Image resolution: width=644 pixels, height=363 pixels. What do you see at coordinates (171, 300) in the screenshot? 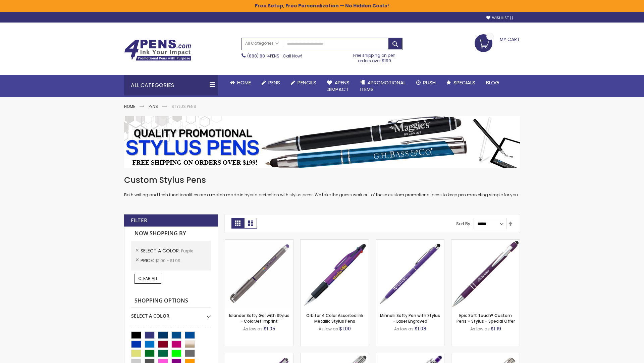
I see `strong: Shopping Options` at bounding box center [171, 300].